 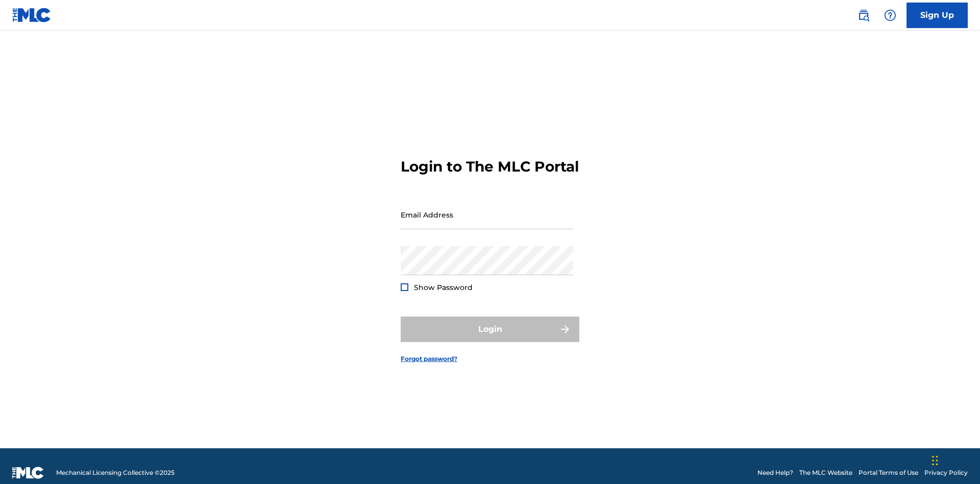 What do you see at coordinates (429, 359) in the screenshot?
I see `a: Forgot password?` at bounding box center [429, 359].